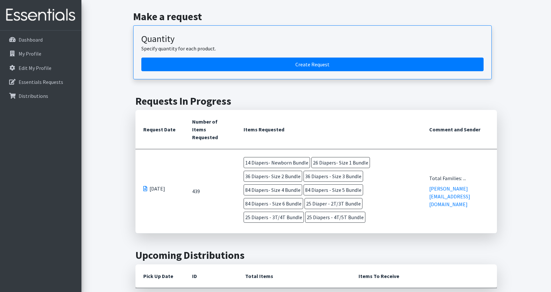 This screenshot has width=551, height=292. What do you see at coordinates (274, 218) in the screenshot?
I see `span: 25 Diapers - 3T/4T Bundle` at bounding box center [274, 218].